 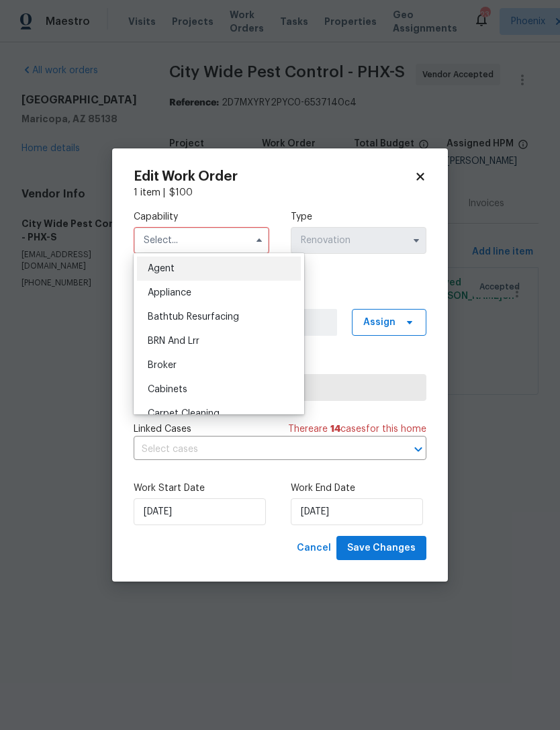 I want to click on button: Show options, so click(x=416, y=240).